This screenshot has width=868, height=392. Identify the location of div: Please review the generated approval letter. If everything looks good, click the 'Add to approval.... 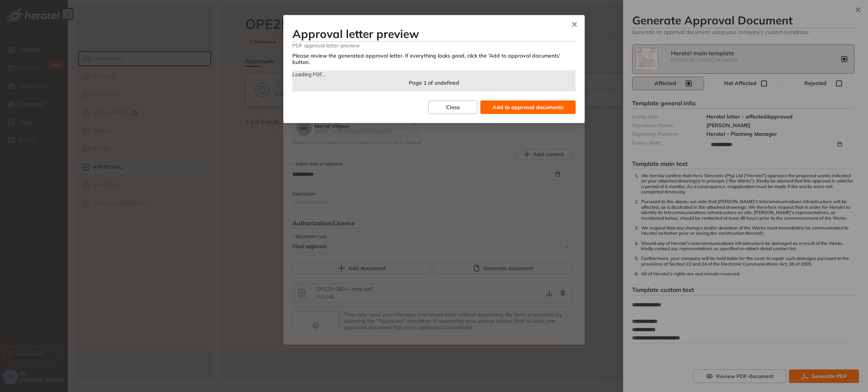
(434, 59).